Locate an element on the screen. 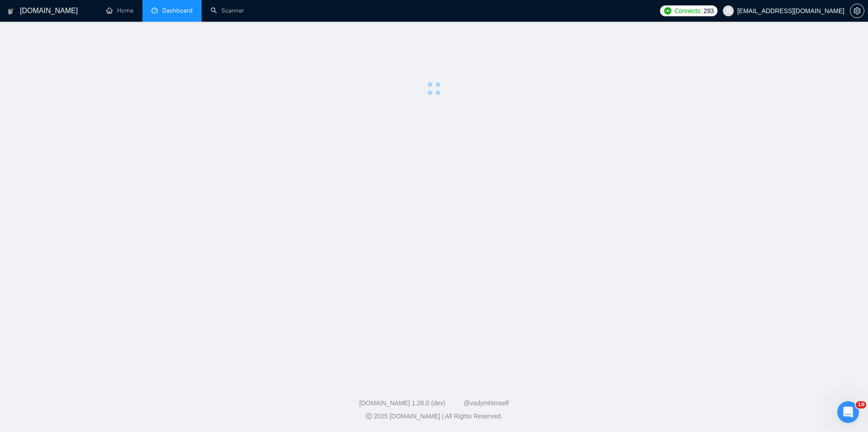 The width and height of the screenshot is (868, 432). a: searchScanner is located at coordinates (228, 11).